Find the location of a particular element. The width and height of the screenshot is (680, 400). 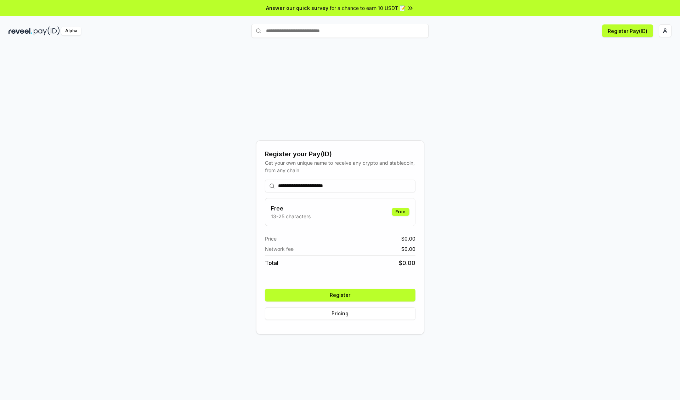

span: for a chance to earn 10 USDT 📝 is located at coordinates (368, 8).